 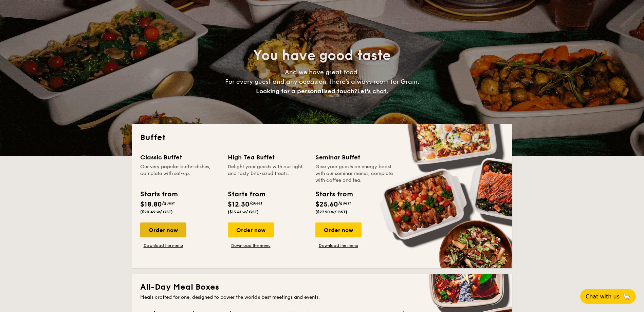 What do you see at coordinates (608, 296) in the screenshot?
I see `button: Chat with us🦙` at bounding box center [608, 296].